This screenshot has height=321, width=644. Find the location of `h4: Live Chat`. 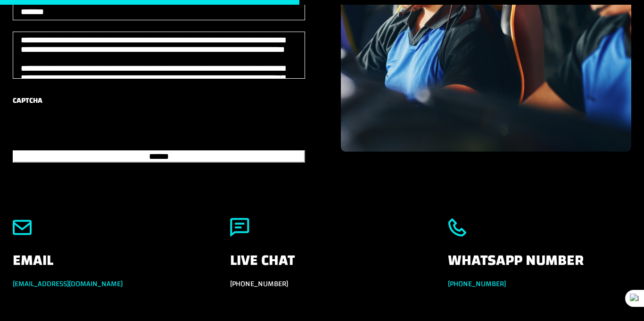

h4: Live Chat is located at coordinates (321, 265).